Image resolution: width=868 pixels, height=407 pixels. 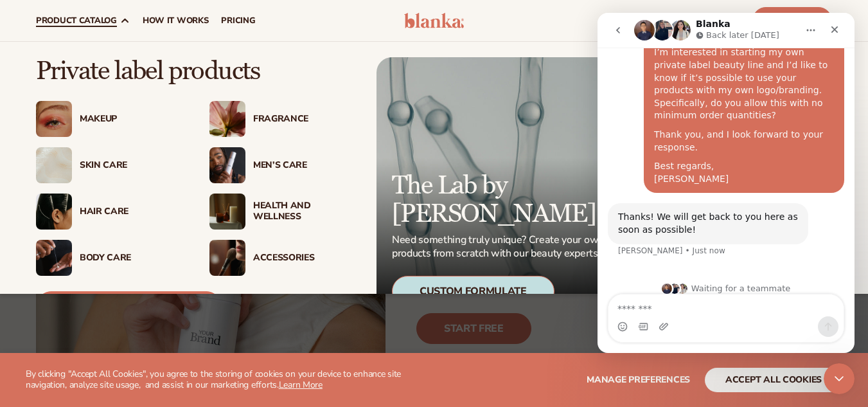 What do you see at coordinates (110, 210) in the screenshot?
I see `div: Thanks! We will get back to you here as soon as possible!` at bounding box center [110, 210].